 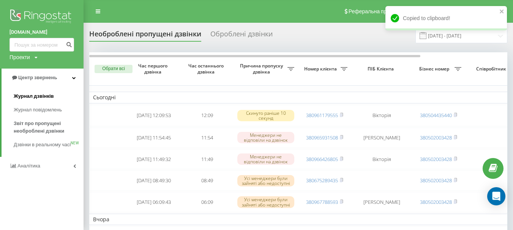 What do you see at coordinates (42, 17) in the screenshot?
I see `img: Ringostat logo` at bounding box center [42, 17].